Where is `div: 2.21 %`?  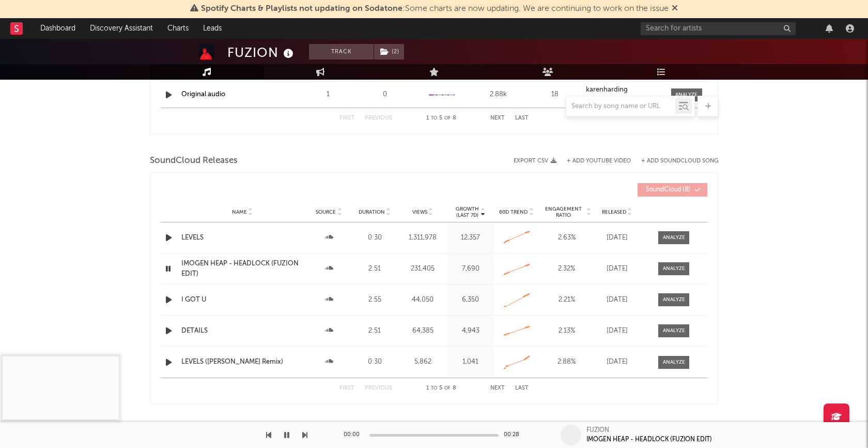
div: 2.21 % is located at coordinates (567, 300).